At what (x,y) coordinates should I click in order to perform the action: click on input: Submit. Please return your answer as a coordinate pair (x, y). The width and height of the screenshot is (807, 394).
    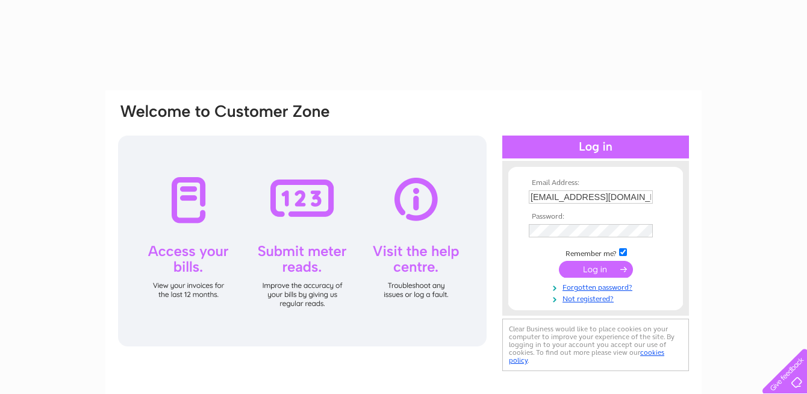
    Looking at the image, I should click on (596, 269).